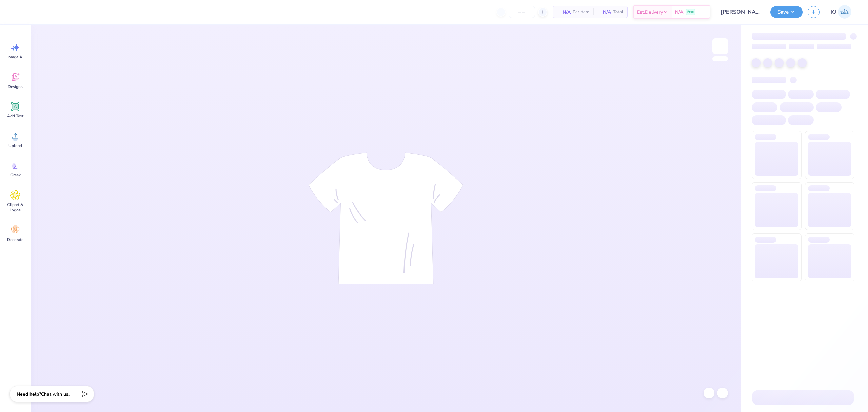 The height and width of the screenshot is (412, 868). What do you see at coordinates (650, 12) in the screenshot?
I see `span: Est. Delivery` at bounding box center [650, 12].